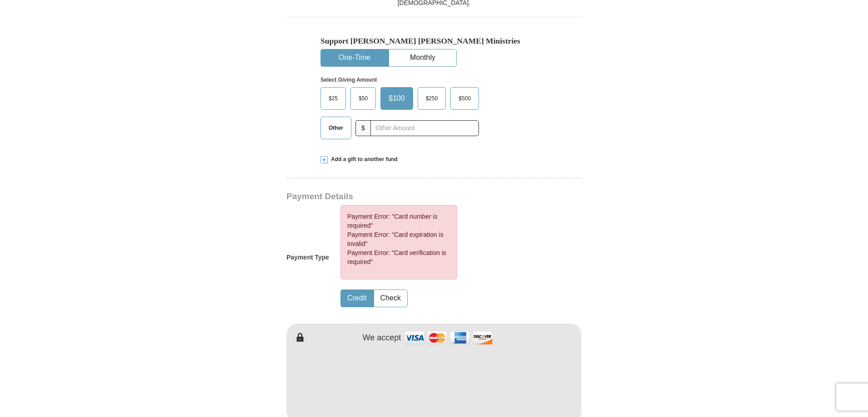 The height and width of the screenshot is (417, 868). What do you see at coordinates (363, 159) in the screenshot?
I see `span: Add a gift to another fund` at bounding box center [363, 159].